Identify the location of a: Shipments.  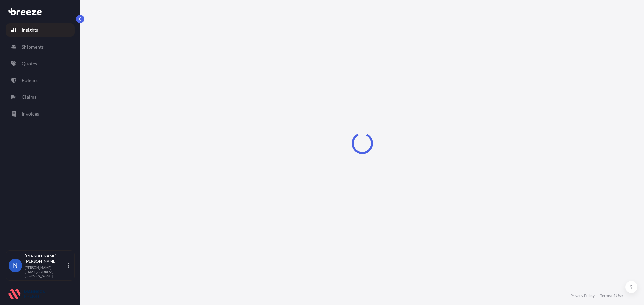
(40, 47).